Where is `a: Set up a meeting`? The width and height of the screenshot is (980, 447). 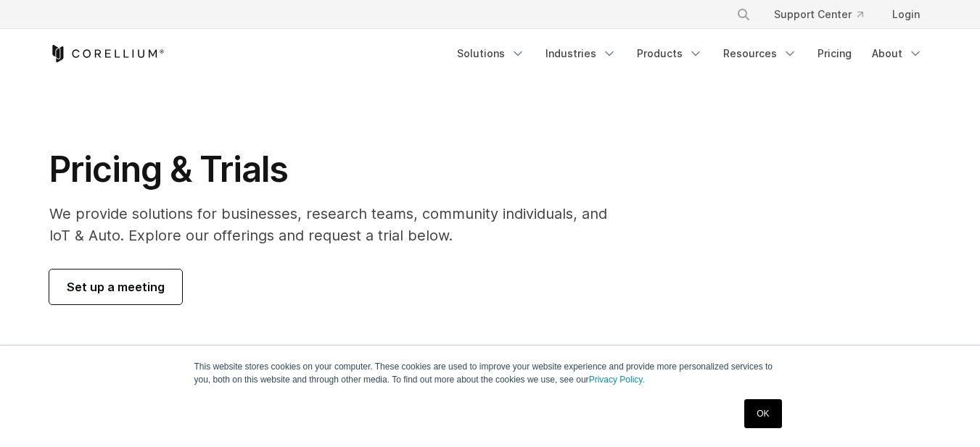
a: Set up a meeting is located at coordinates (116, 287).